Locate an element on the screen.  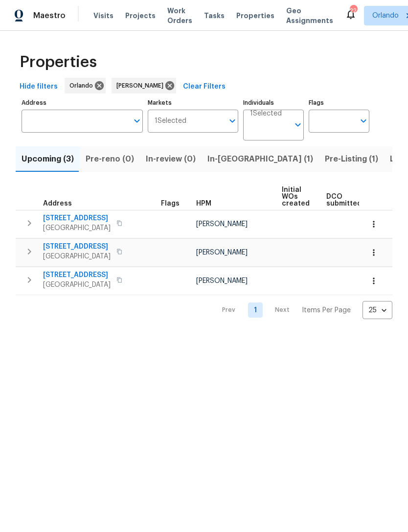
span: Tasks is located at coordinates (214, 16).